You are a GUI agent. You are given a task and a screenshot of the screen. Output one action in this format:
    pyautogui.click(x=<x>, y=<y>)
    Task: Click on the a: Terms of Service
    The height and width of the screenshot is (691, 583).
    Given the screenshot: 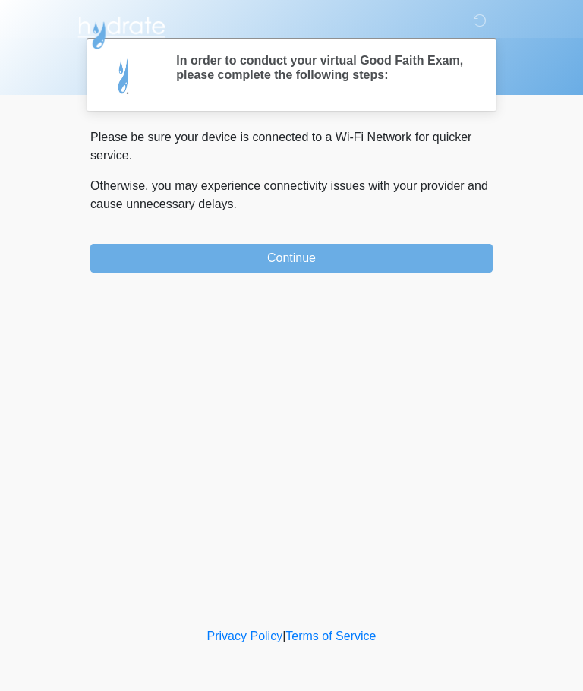 What is the action you would take?
    pyautogui.click(x=330, y=635)
    